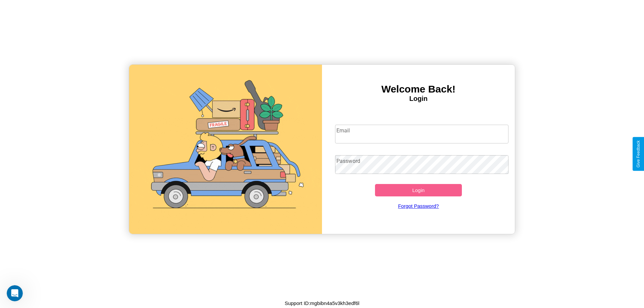 The image size is (644, 308). Describe the element at coordinates (418, 98) in the screenshot. I see `h4: Login` at that location.